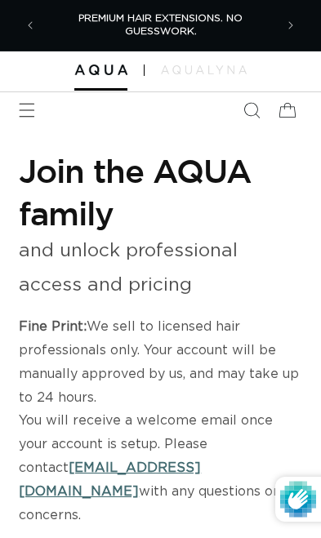 This screenshot has height=538, width=321. Describe the element at coordinates (160, 268) in the screenshot. I see `p: and unlock professional access and pricing` at that location.